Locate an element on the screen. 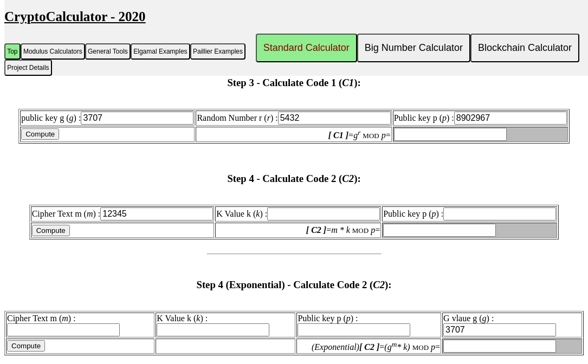 This screenshot has height=364, width=588. button: Standard Calculator is located at coordinates (306, 48).